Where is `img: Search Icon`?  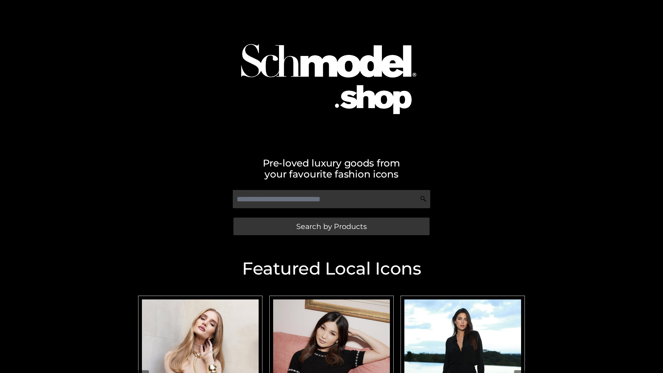 img: Search Icon is located at coordinates (423, 199).